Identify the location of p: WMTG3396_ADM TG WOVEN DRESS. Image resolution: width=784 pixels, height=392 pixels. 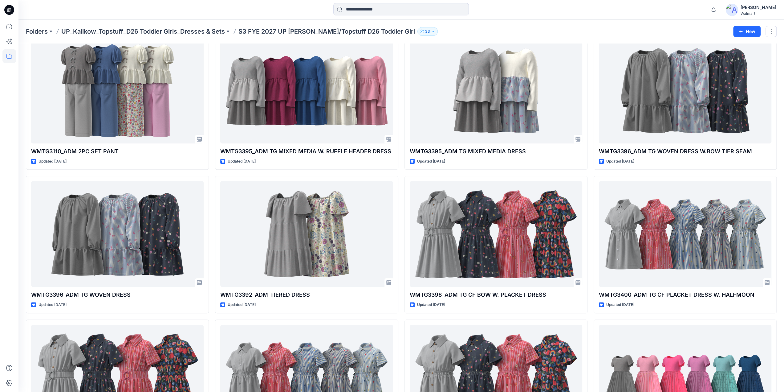
(117, 295).